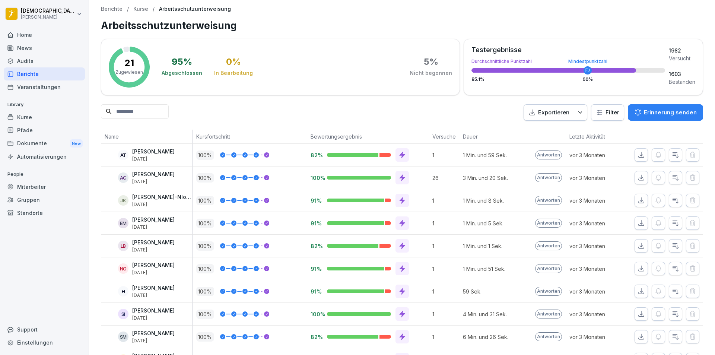 The width and height of the screenshot is (715, 355). What do you see at coordinates (233, 73) in the screenshot?
I see `div: In Bearbeitung` at bounding box center [233, 73].